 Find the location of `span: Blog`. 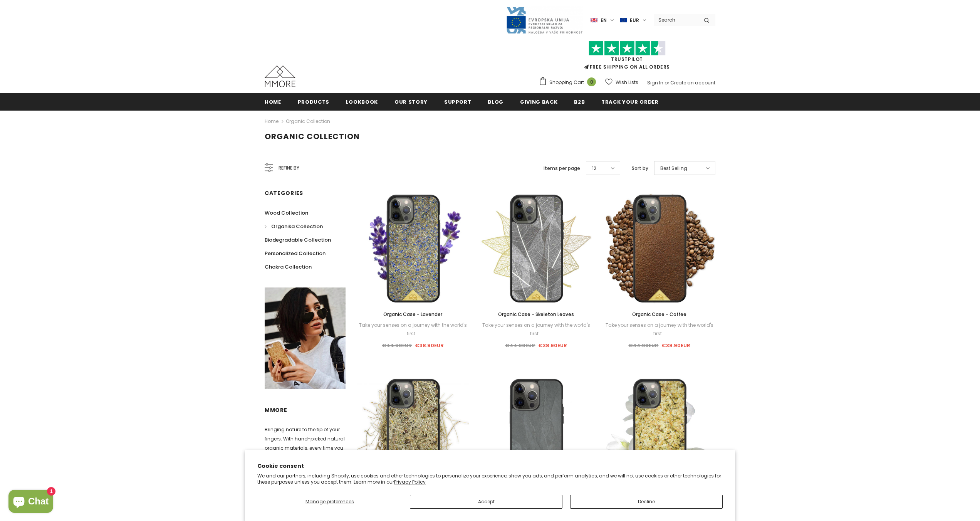

span: Blog is located at coordinates (495, 102).